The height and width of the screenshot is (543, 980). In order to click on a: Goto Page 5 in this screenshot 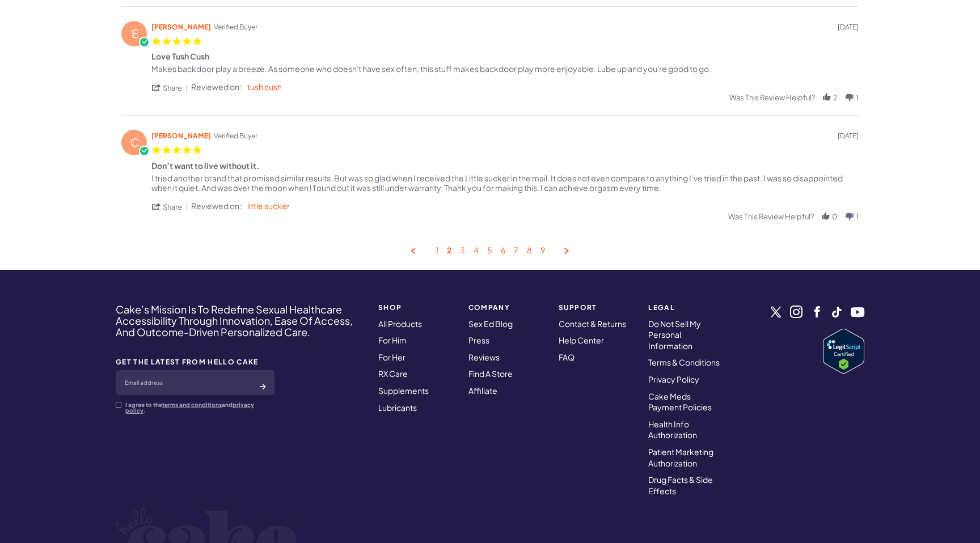, I will do `click(489, 250)`.